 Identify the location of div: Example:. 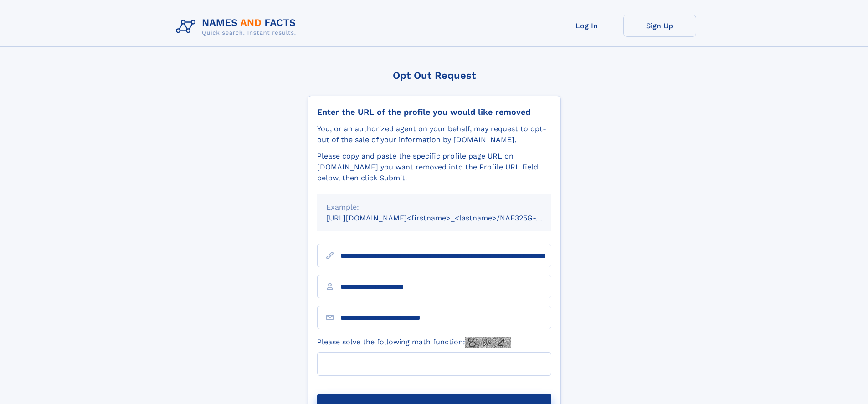
(434, 207).